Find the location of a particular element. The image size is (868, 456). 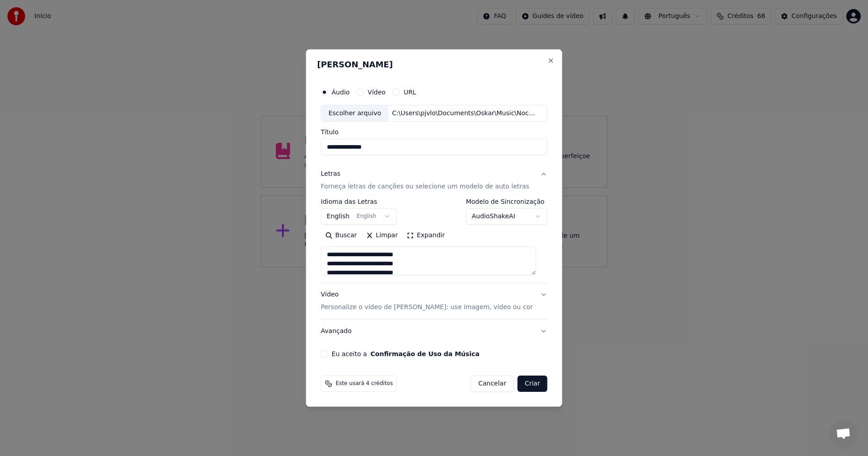

label: Modelo de Sincronização is located at coordinates (507, 202).